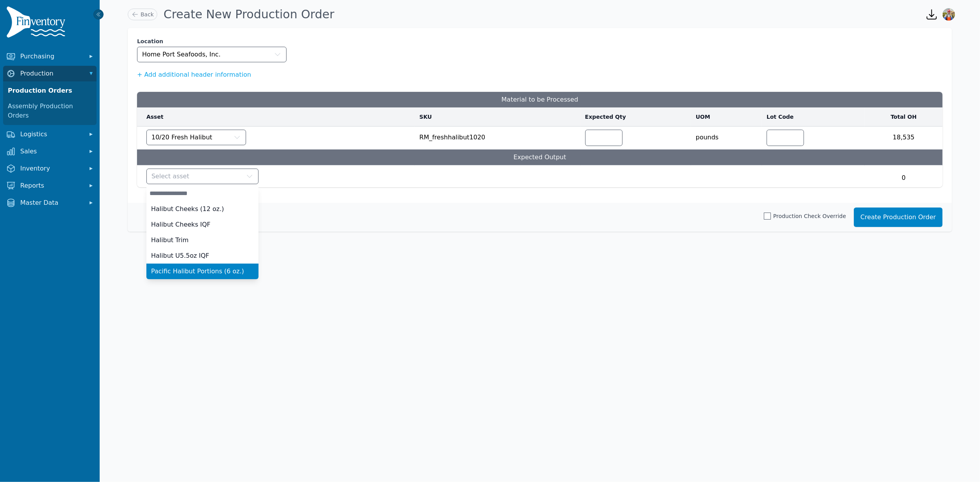 The width and height of the screenshot is (980, 482). Describe the element at coordinates (52, 151) in the screenshot. I see `span: Sales` at that location.